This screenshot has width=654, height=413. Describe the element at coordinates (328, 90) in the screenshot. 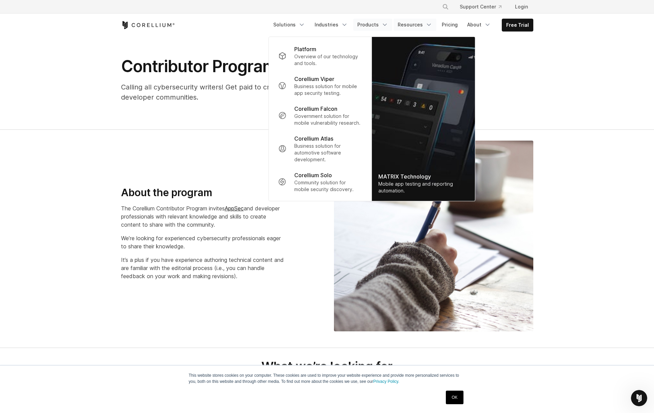

I see `p: Business solution for mobile app security testing.` at that location.